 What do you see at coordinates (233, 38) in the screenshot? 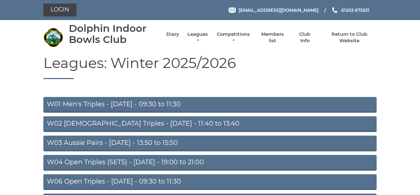
I see `a: Competitions` at bounding box center [233, 38].